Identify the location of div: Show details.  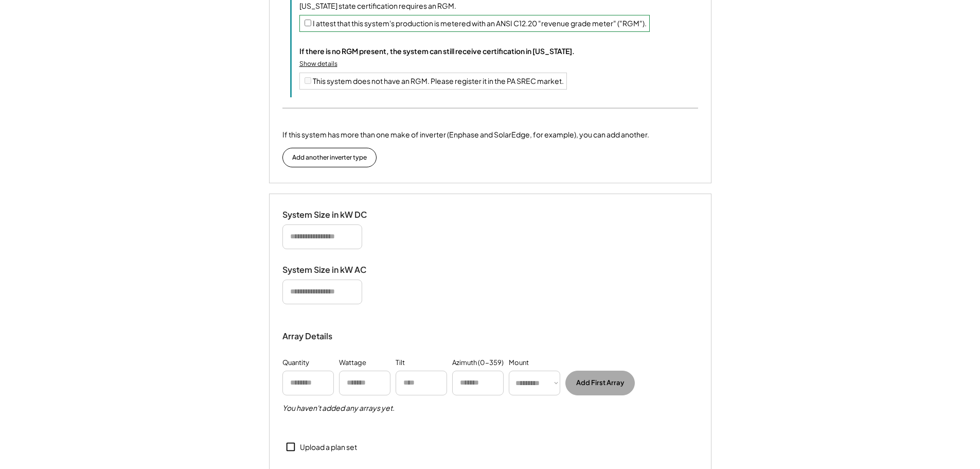
(318, 64).